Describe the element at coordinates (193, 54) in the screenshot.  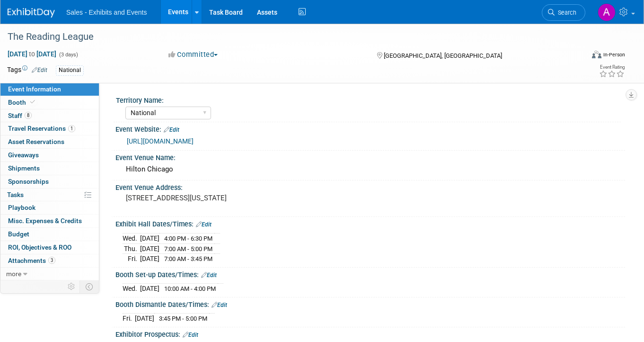
I see `button: Committed` at that location.